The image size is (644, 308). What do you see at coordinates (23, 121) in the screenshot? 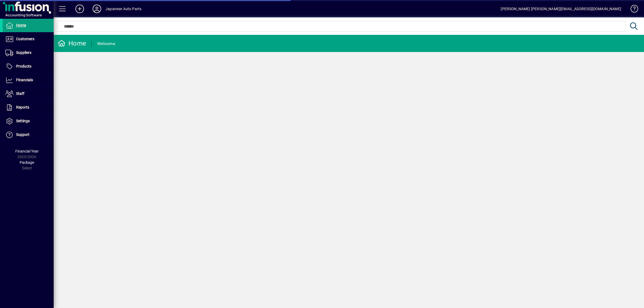
I see `span: Settings` at bounding box center [23, 121].